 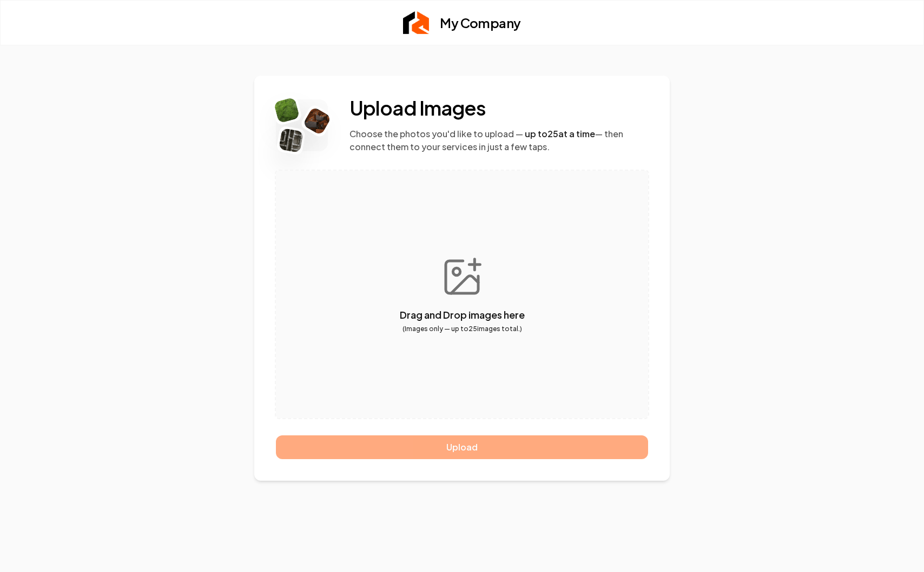 I want to click on h2: Upload Images, so click(x=499, y=108).